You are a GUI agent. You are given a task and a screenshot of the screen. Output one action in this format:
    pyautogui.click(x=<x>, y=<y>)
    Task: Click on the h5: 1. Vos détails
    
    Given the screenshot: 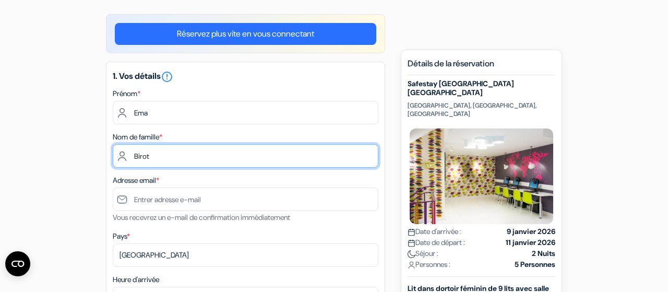 What is the action you would take?
    pyautogui.click(x=245, y=77)
    